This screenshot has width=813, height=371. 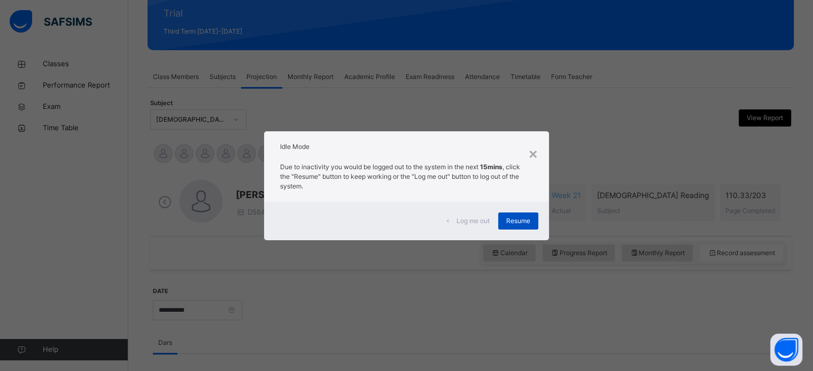 I want to click on button: Open asap, so click(x=786, y=350).